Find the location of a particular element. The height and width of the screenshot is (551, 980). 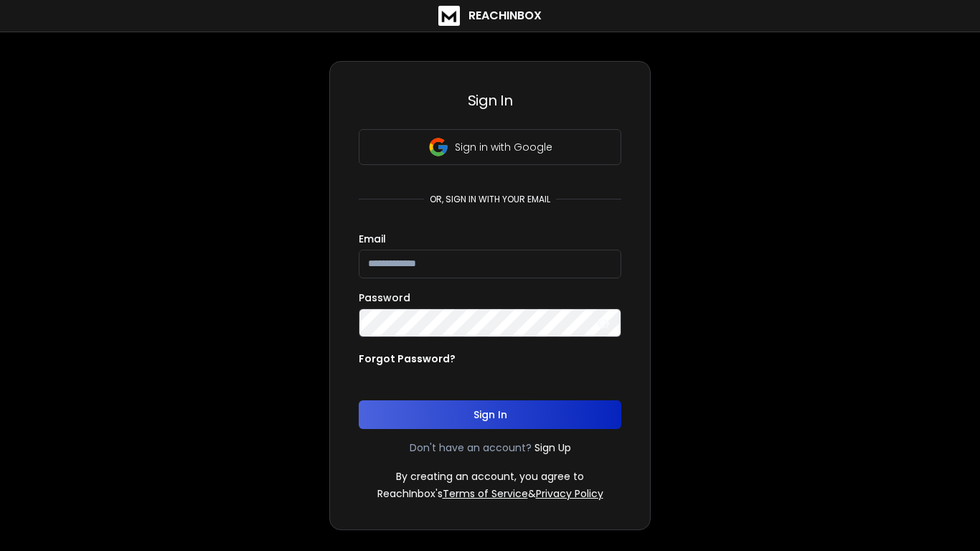

button: Sign In is located at coordinates (490, 415).